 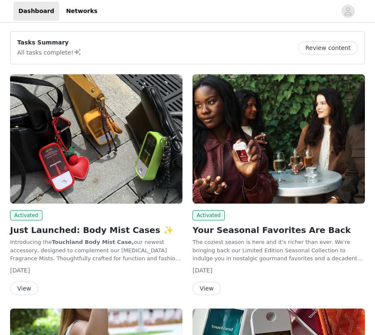 I want to click on div: avatar, so click(x=348, y=11).